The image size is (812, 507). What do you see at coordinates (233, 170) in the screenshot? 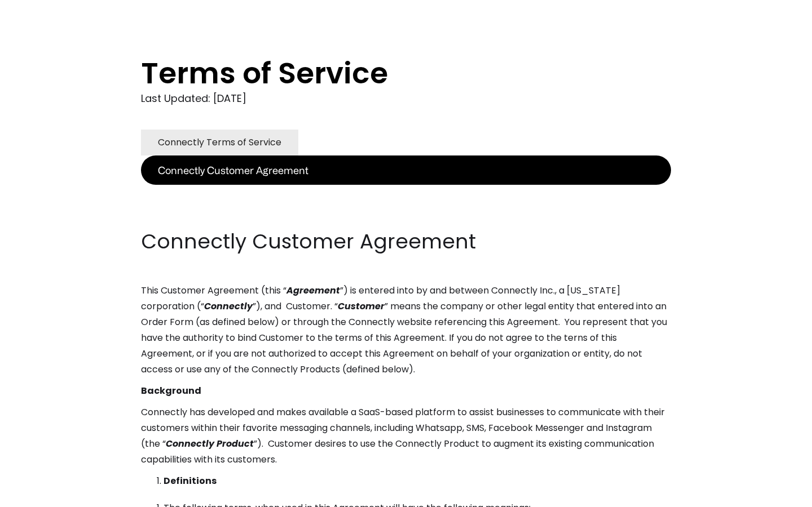
I see `div: Connectly Customer Agreement` at bounding box center [233, 170].